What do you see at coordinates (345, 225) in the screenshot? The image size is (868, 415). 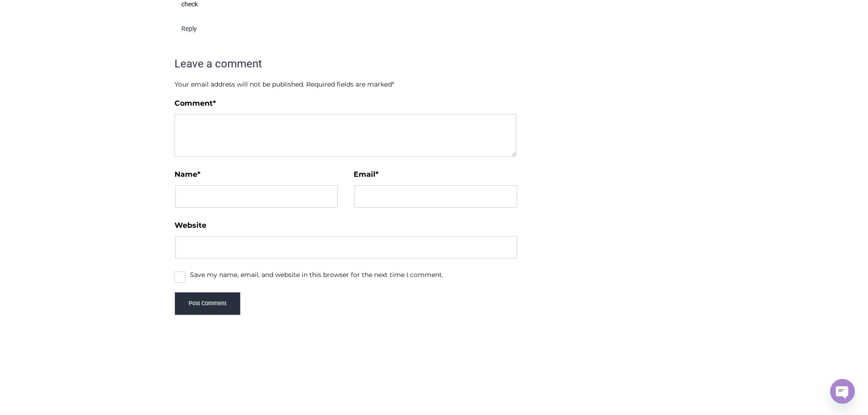 I see `label: Website` at bounding box center [345, 225].